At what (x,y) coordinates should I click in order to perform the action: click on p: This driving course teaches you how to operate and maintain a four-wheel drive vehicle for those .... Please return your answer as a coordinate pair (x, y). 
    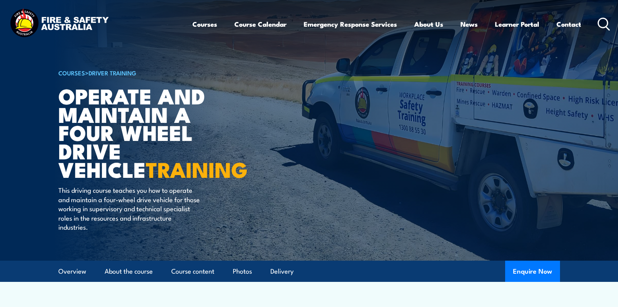
    Looking at the image, I should click on (130, 208).